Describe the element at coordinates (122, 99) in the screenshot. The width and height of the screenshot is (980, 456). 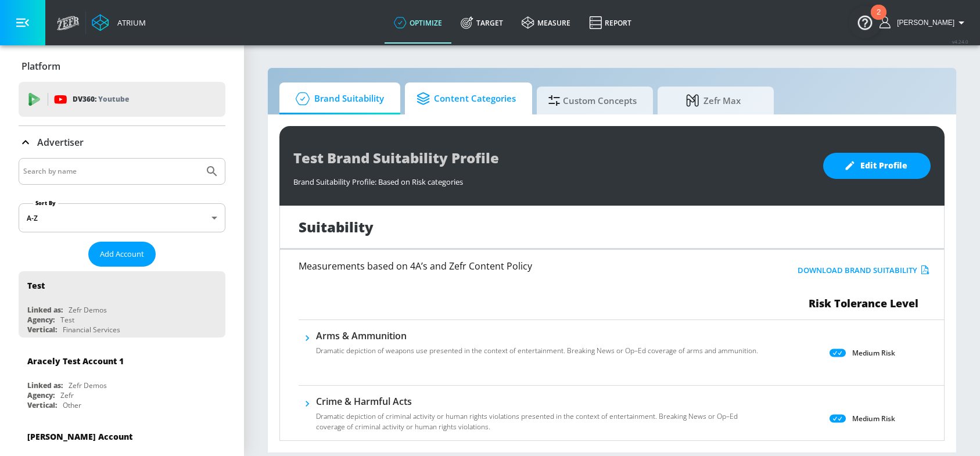
I see `div: DV360: Youtube` at that location.